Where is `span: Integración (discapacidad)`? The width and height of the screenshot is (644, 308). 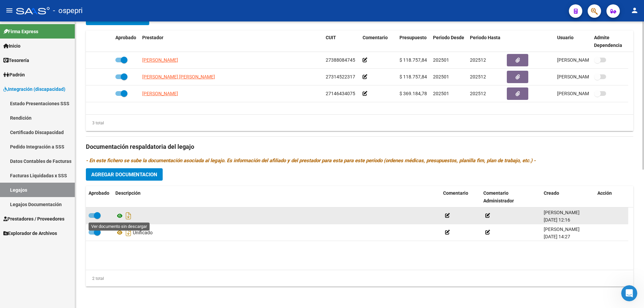 span: Integración (discapacidad) is located at coordinates (34, 89).